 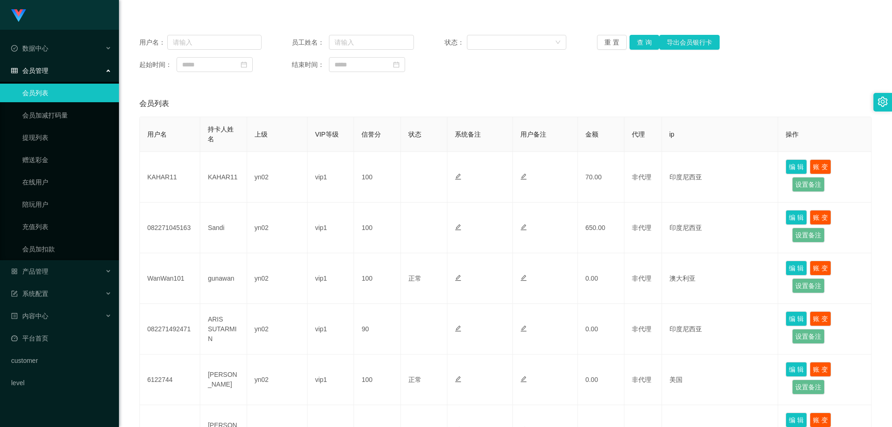 What do you see at coordinates (223, 278) in the screenshot?
I see `td: gunawan` at bounding box center [223, 278].